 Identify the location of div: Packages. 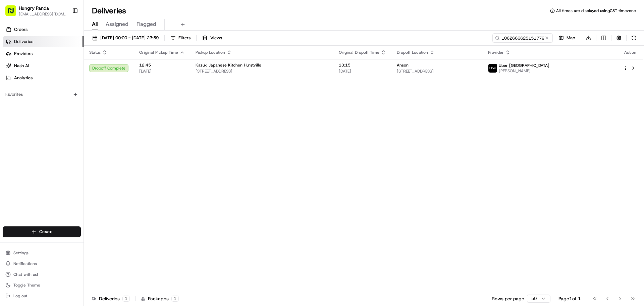
(160, 298).